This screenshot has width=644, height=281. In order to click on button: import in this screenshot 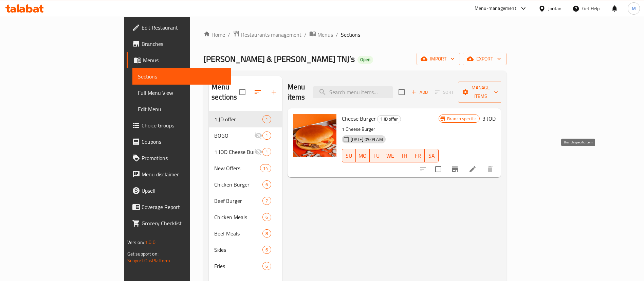, I will do `click(438, 59)`.